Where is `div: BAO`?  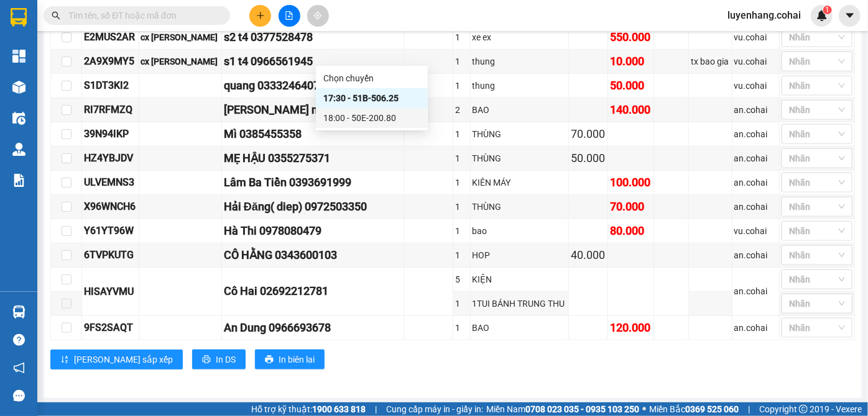
div: BAO is located at coordinates (520, 110).